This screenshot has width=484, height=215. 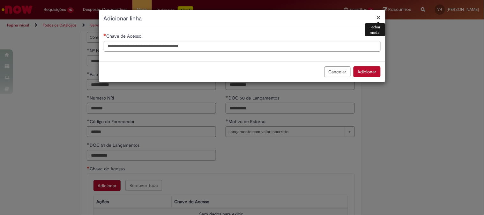 What do you see at coordinates (242, 46) in the screenshot?
I see `input: Chave de Acesso` at bounding box center [242, 46].